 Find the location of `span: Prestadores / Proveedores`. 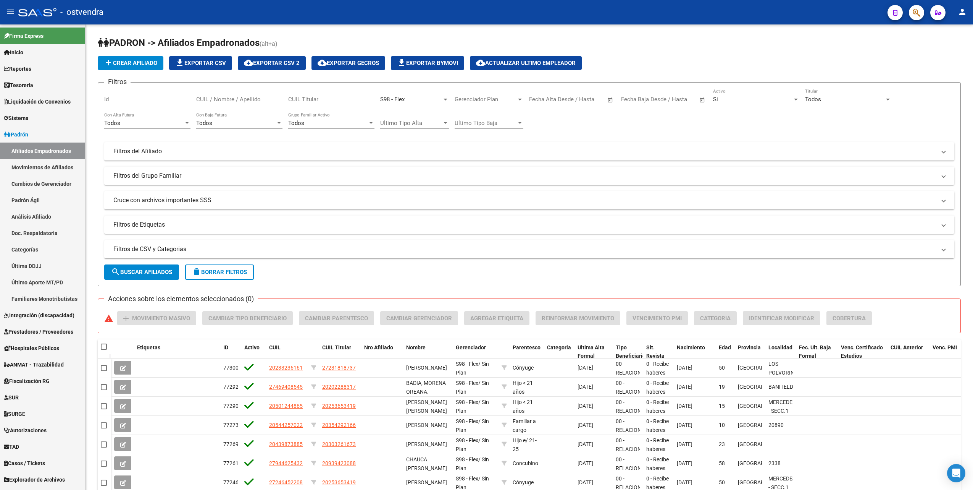

span: Prestadores / Proveedores is located at coordinates (39, 331).